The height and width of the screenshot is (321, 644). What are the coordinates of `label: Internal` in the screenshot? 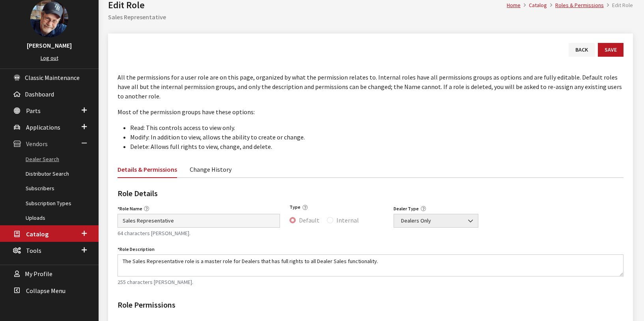 It's located at (347, 220).